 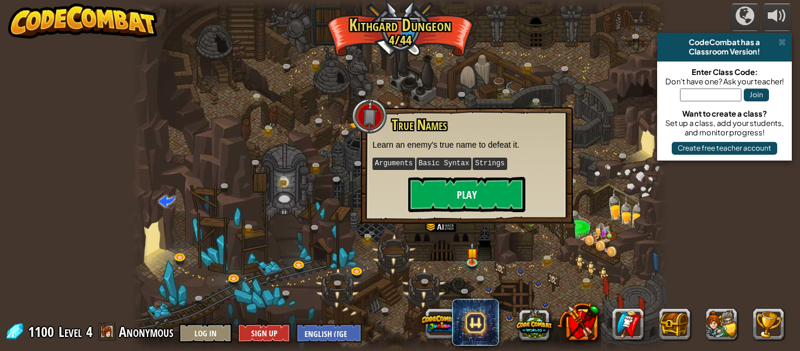 I want to click on span: 1100, so click(x=43, y=331).